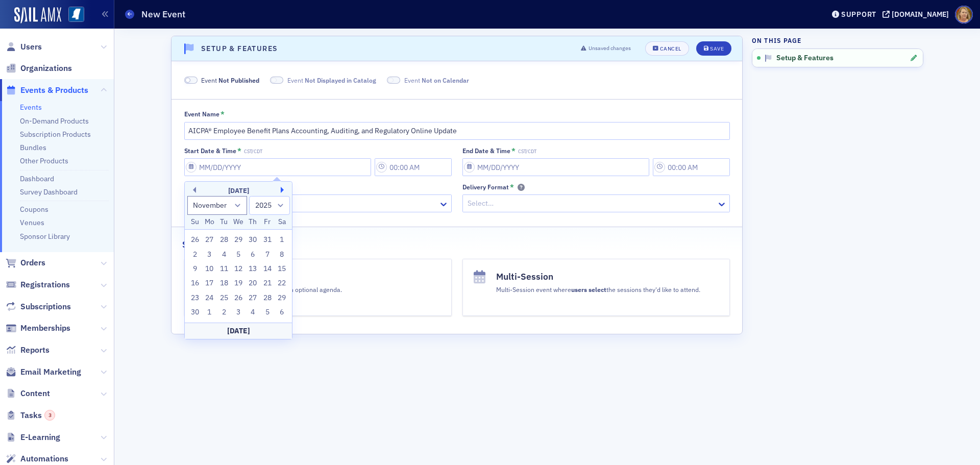 The image size is (980, 465). Describe the element at coordinates (268, 222) in the screenshot. I see `div: Fr` at that location.